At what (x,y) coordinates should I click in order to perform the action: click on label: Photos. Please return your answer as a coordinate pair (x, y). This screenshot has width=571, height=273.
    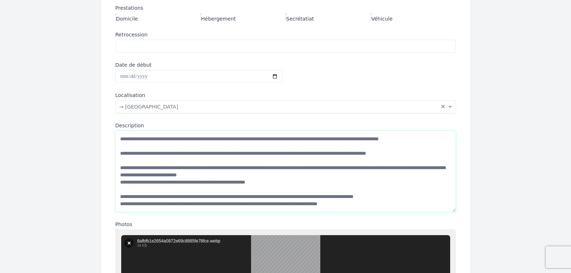
    Looking at the image, I should click on (286, 224).